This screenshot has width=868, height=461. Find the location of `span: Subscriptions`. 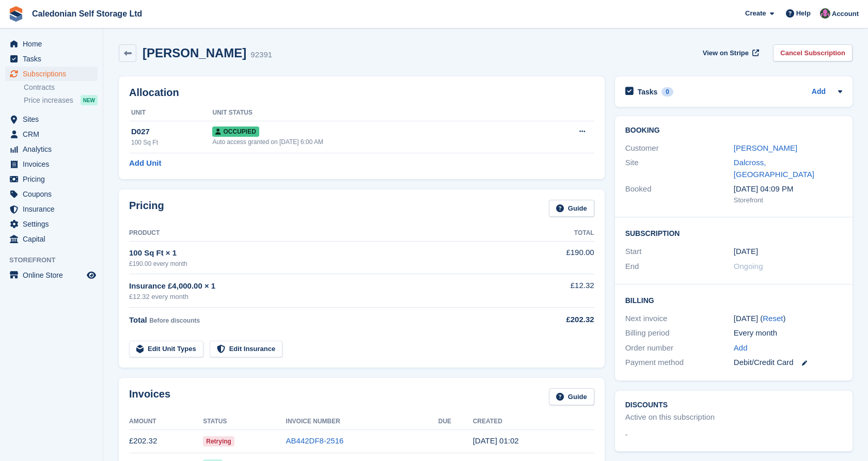

span: Subscriptions is located at coordinates (54, 74).